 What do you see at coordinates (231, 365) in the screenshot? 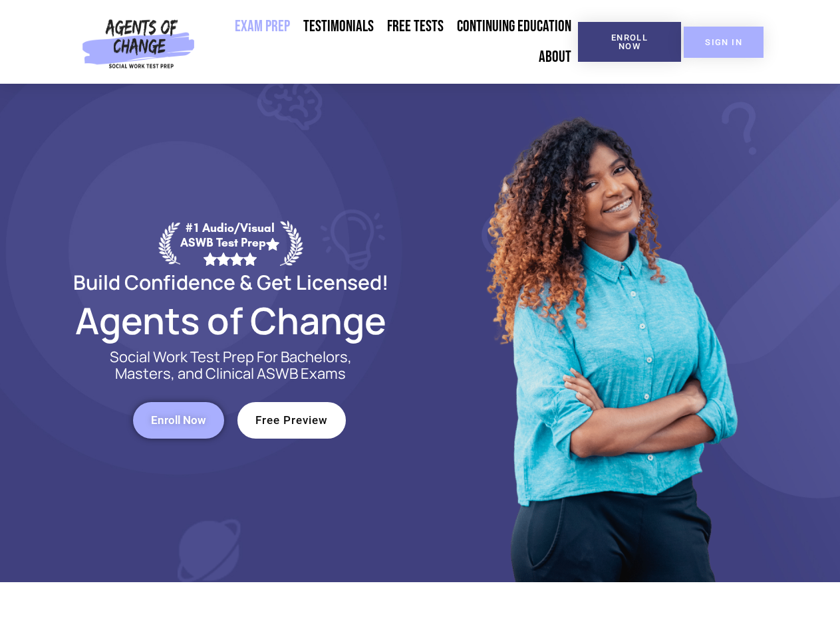
I see `p: Social Work Test Prep For Bachelors, Masters, and Clinical ASWB Exams` at bounding box center [231, 365].